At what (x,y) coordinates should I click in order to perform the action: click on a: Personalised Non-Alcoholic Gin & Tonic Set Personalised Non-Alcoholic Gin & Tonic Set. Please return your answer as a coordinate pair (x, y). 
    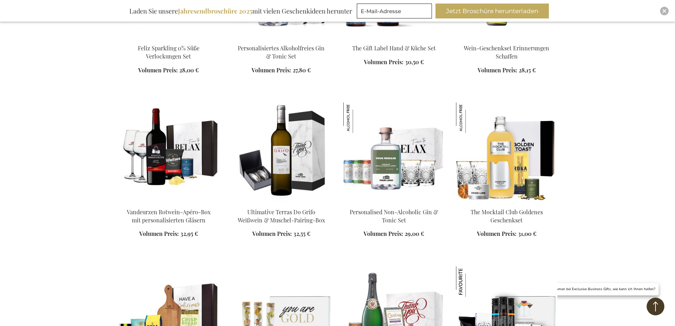
    Looking at the image, I should click on (394, 202).